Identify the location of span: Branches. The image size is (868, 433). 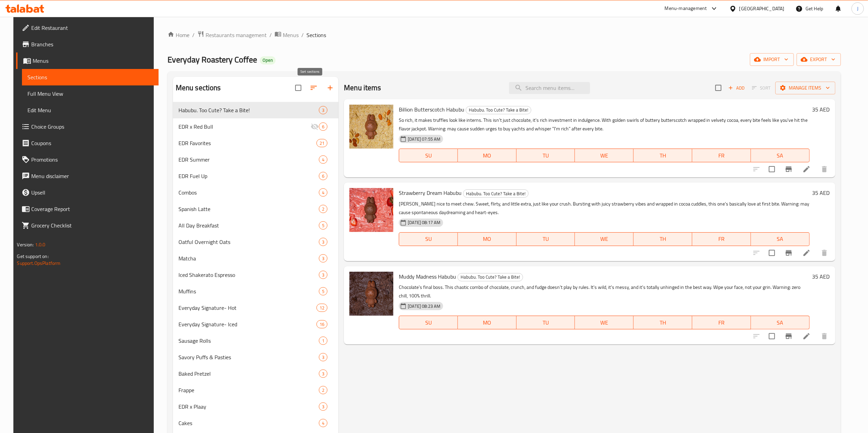
(92, 45).